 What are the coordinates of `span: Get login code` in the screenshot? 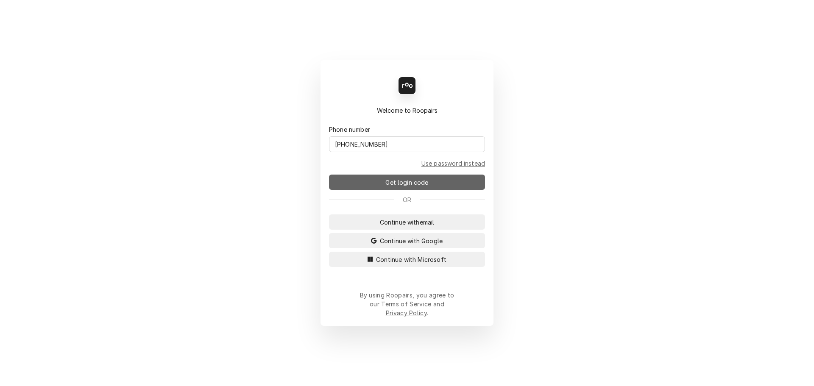 It's located at (407, 182).